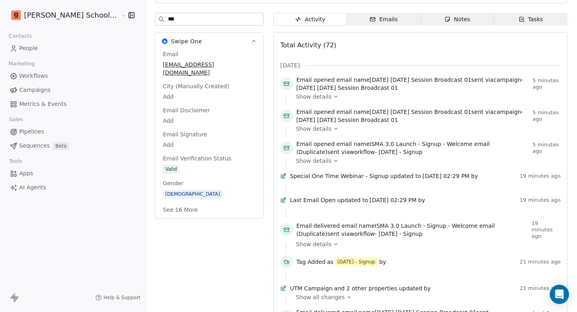 This screenshot has height=312, width=577. Describe the element at coordinates (16, 119) in the screenshot. I see `span: Sales` at that location.